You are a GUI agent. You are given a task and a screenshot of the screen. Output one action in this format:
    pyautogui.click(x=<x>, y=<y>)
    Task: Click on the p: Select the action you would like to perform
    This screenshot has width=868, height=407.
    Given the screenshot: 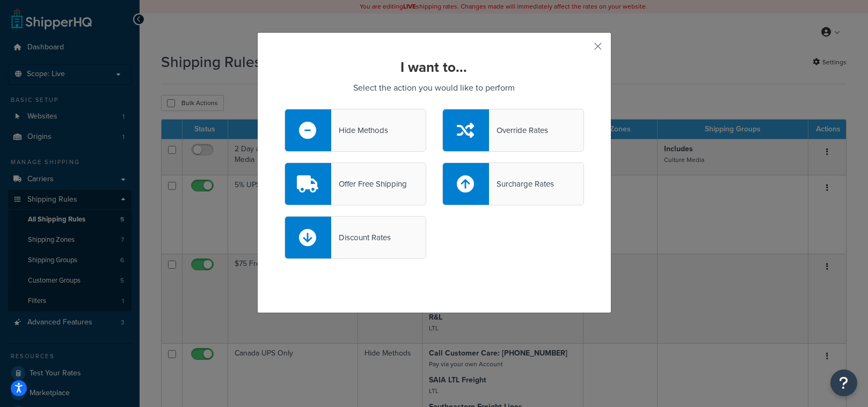 What is the action you would take?
    pyautogui.click(x=434, y=88)
    